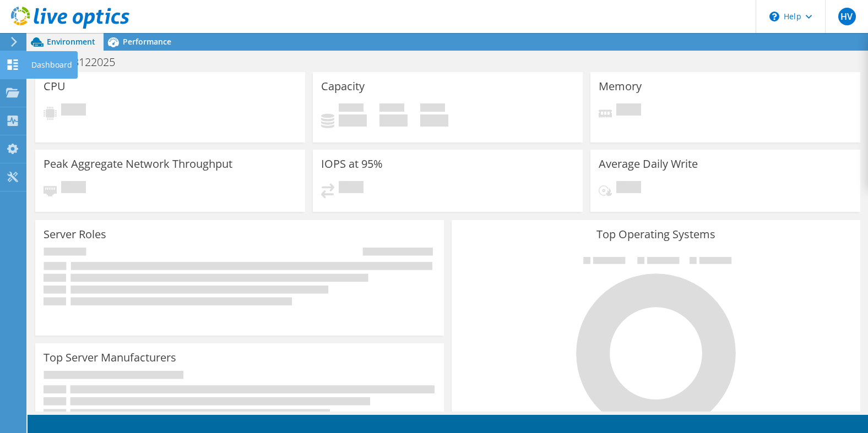  What do you see at coordinates (774, 16) in the screenshot?
I see `svg: \n` at bounding box center [774, 16].